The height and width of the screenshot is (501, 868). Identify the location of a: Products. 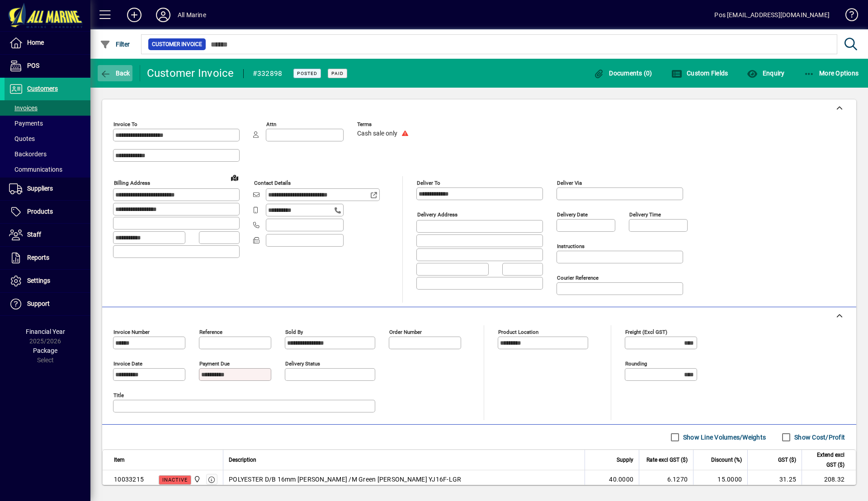
(48, 212).